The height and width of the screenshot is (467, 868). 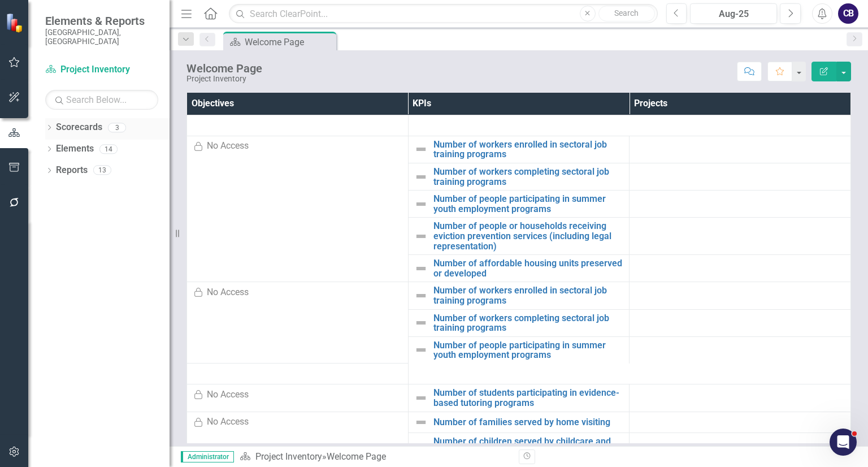 I want to click on a: Elements, so click(x=75, y=148).